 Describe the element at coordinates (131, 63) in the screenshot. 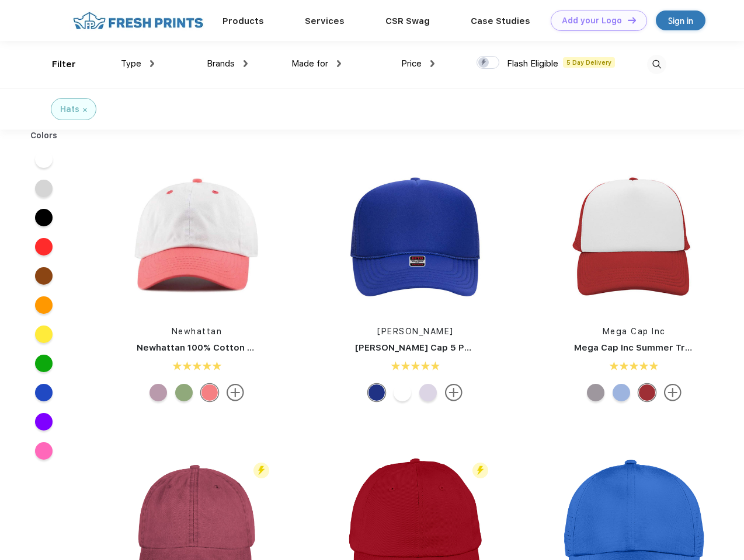

I see `span: Type` at that location.